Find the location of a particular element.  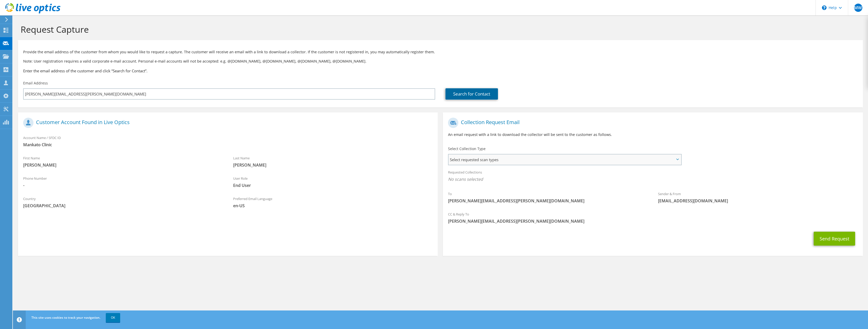

span: Mankato Clinic is located at coordinates (228, 145).